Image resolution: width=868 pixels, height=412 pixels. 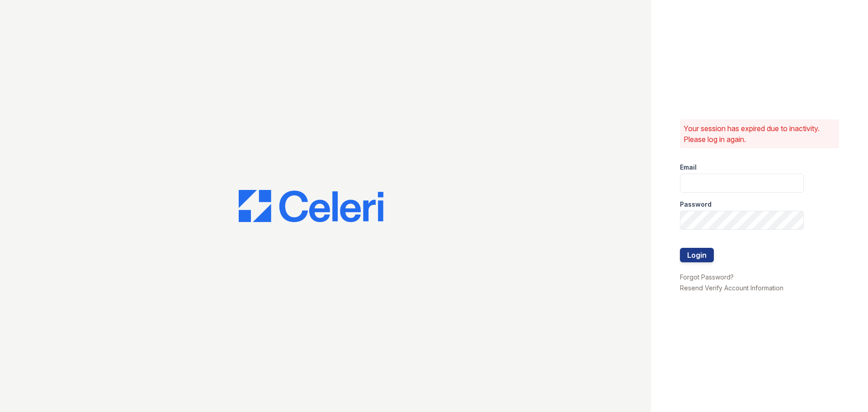 What do you see at coordinates (706, 277) in the screenshot?
I see `a: Forgot Password?` at bounding box center [706, 277].